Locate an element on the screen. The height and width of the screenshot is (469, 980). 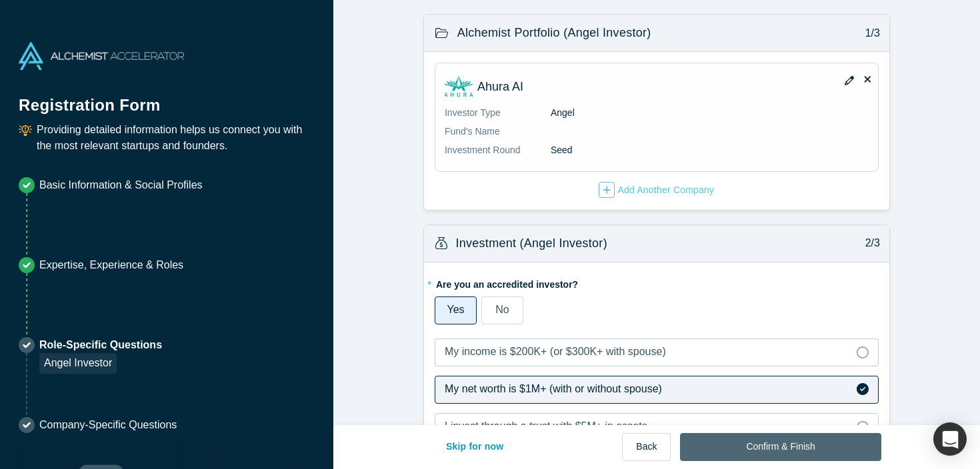
button: Skip for now is located at coordinates (475, 447).